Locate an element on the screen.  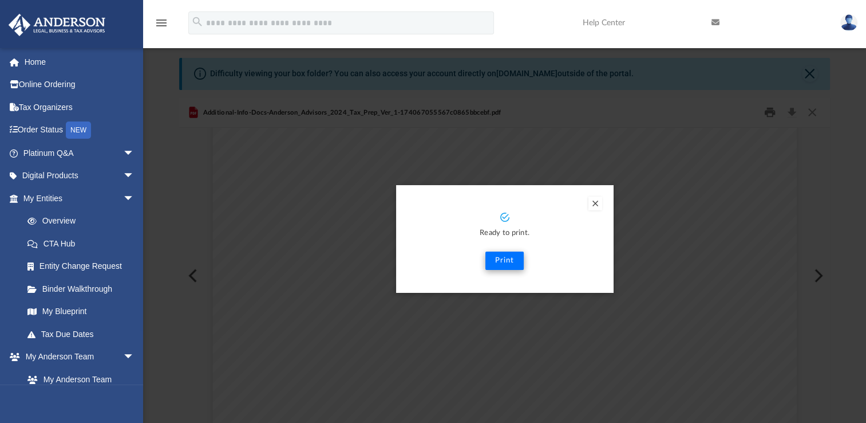
img: User Pic is located at coordinates (849, 22).